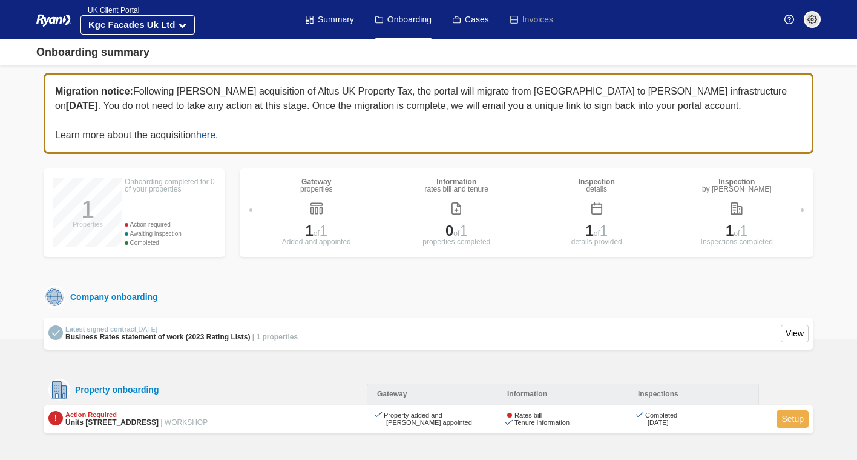  I want to click on div: details provided, so click(597, 242).